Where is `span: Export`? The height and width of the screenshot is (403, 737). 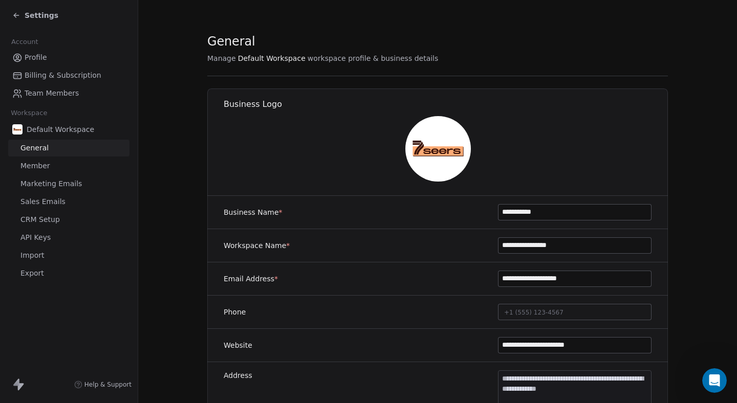
span: Export is located at coordinates (32, 273).